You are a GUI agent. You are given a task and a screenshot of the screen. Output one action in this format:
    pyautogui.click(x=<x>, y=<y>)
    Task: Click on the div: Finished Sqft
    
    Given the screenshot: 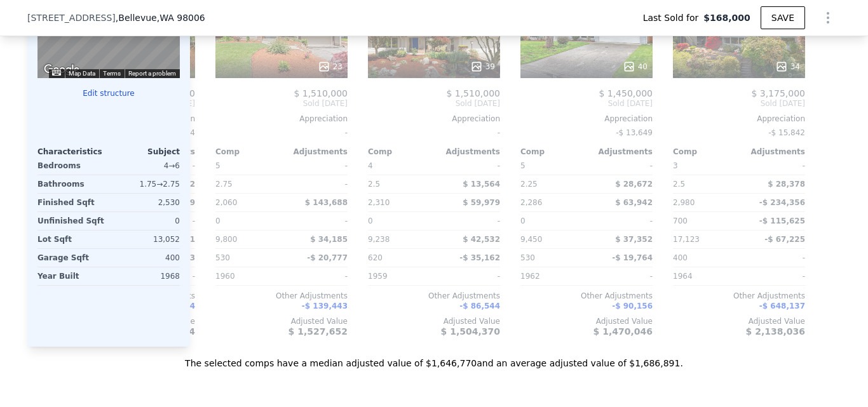 What is the action you would take?
    pyautogui.click(x=72, y=203)
    